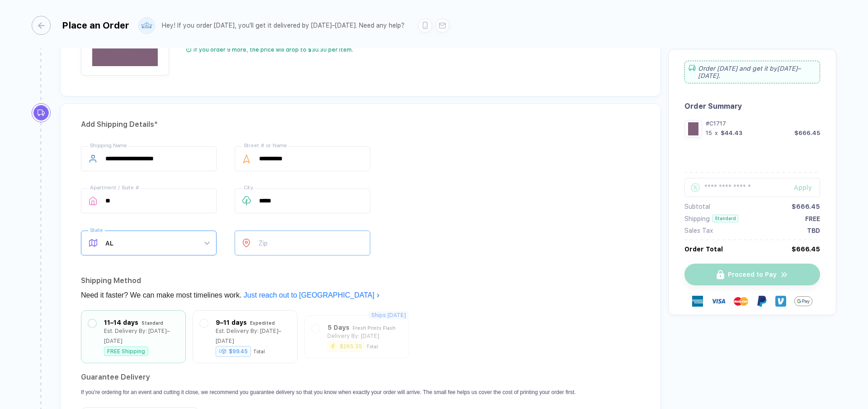  What do you see at coordinates (762, 301) in the screenshot?
I see `img: Paypal` at bounding box center [762, 301].